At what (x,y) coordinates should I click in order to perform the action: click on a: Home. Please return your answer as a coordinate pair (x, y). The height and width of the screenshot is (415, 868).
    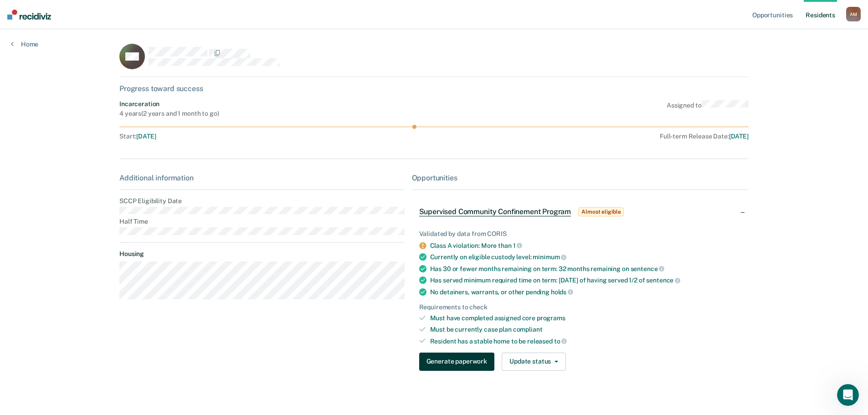
    Looking at the image, I should click on (25, 44).